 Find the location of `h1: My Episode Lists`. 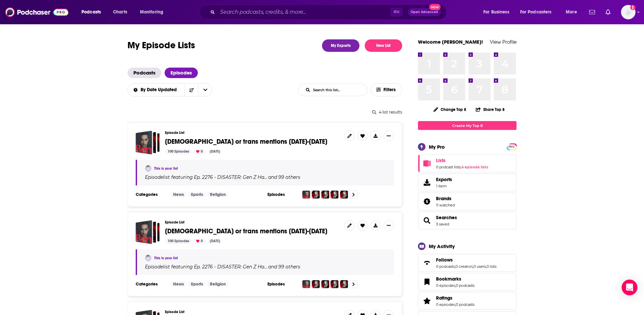

h1: My Episode Lists is located at coordinates (161, 46).